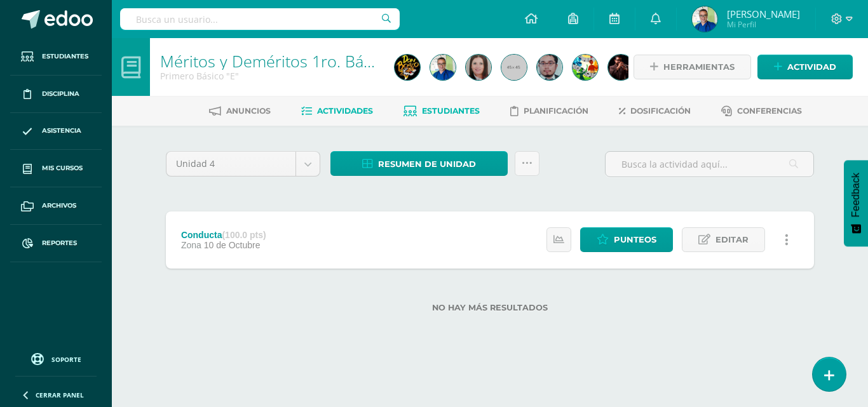  I want to click on div: Conducta, so click(224, 235).